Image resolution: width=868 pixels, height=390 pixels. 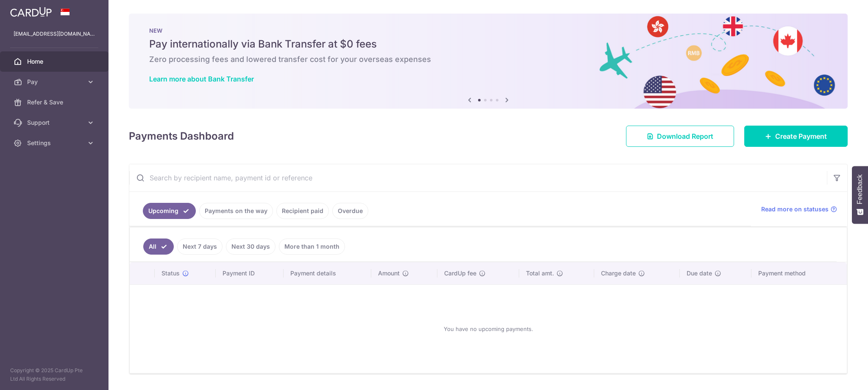 I want to click on span: Feedback, so click(x=860, y=190).